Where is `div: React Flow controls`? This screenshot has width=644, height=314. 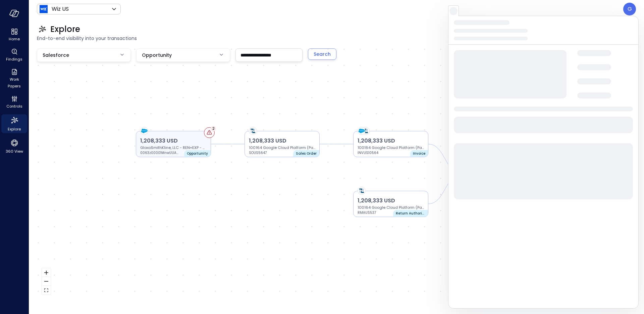 div: React Flow controls is located at coordinates (46, 281).